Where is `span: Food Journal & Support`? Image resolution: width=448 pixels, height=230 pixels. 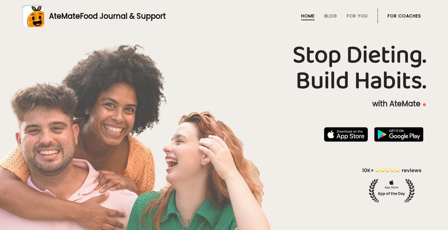
span: Food Journal & Support is located at coordinates (123, 16).